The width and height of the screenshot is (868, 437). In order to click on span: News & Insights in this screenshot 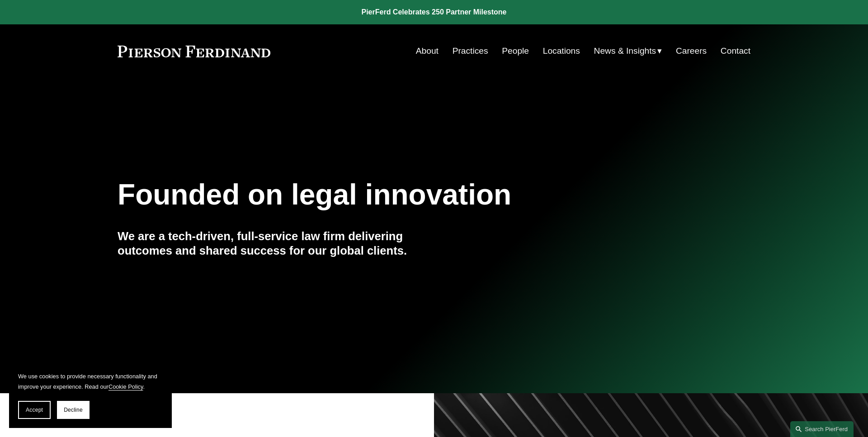, I will do `click(625, 51)`.